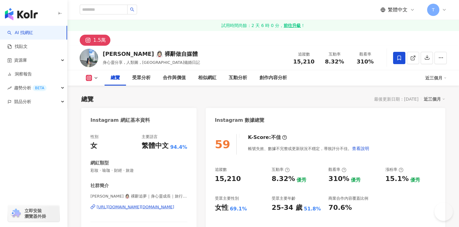  Describe the element at coordinates (132, 9) in the screenshot. I see `span: search` at that location.